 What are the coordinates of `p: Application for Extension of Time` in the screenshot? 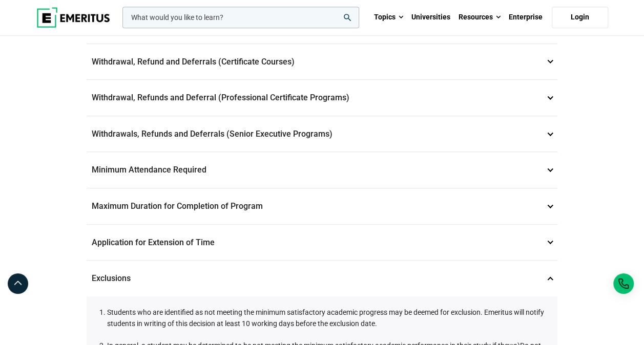 It's located at (322, 243).